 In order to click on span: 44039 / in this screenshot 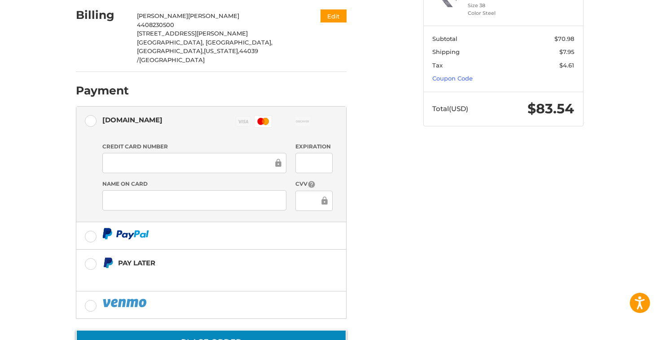, I will do `click(198, 55)`.